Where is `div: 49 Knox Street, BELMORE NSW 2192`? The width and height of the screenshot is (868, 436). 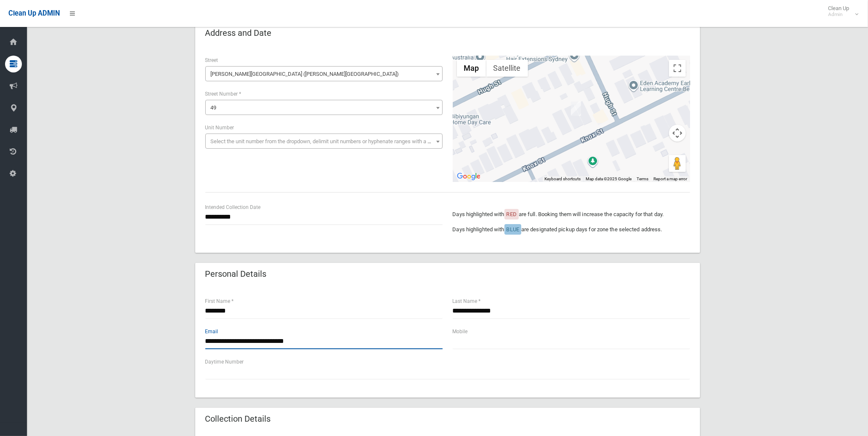 div: 49 Knox Street, BELMORE NSW 2192 is located at coordinates (576, 109).